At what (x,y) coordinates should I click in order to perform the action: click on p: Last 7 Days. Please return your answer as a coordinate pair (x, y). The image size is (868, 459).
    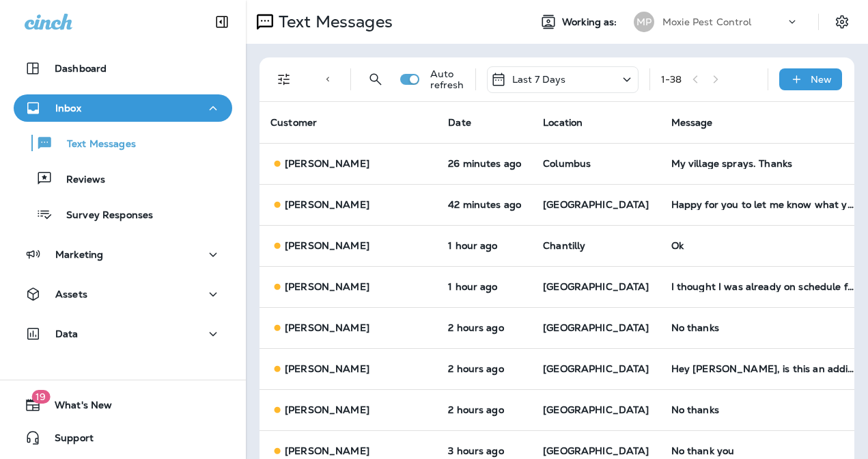
    Looking at the image, I should click on (539, 79).